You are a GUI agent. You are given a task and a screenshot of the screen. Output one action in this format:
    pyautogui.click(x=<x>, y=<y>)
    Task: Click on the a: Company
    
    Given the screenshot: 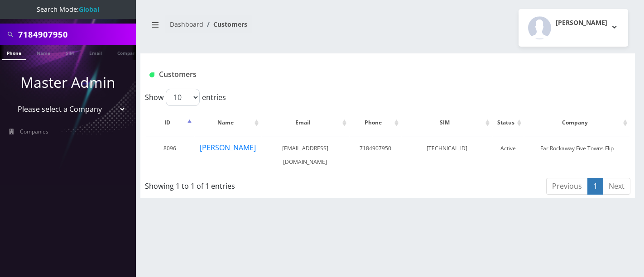 What is the action you would take?
    pyautogui.click(x=128, y=52)
    